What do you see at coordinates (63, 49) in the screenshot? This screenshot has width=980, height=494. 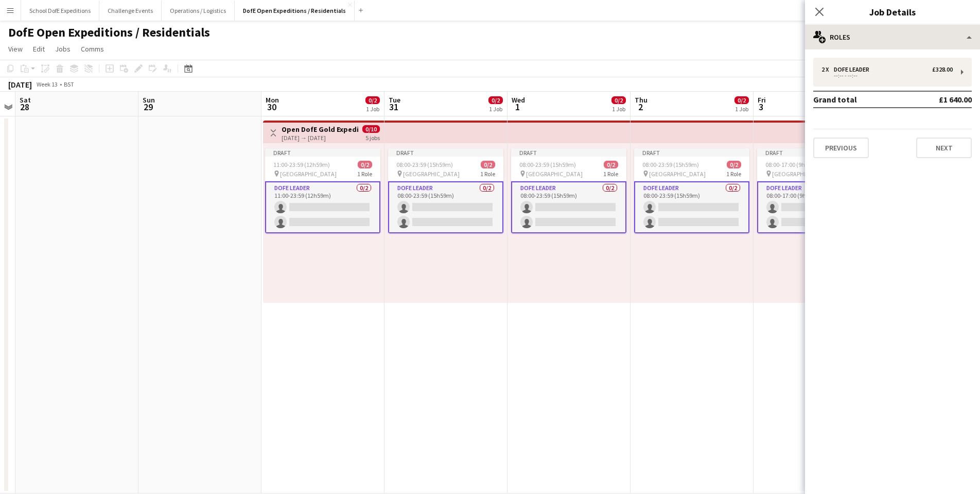 I see `a: Jobs` at bounding box center [63, 49].